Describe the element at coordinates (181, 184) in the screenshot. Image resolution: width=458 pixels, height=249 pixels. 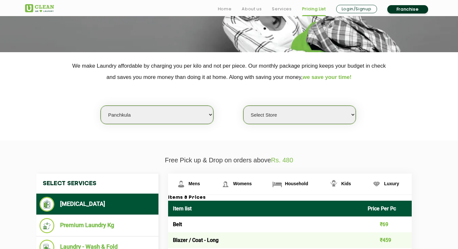
I see `img: Mens` at that location.